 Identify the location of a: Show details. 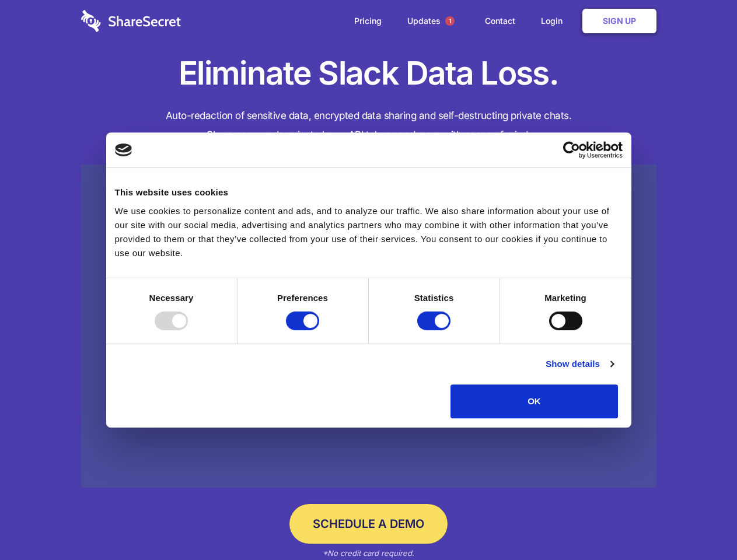
(580, 364).